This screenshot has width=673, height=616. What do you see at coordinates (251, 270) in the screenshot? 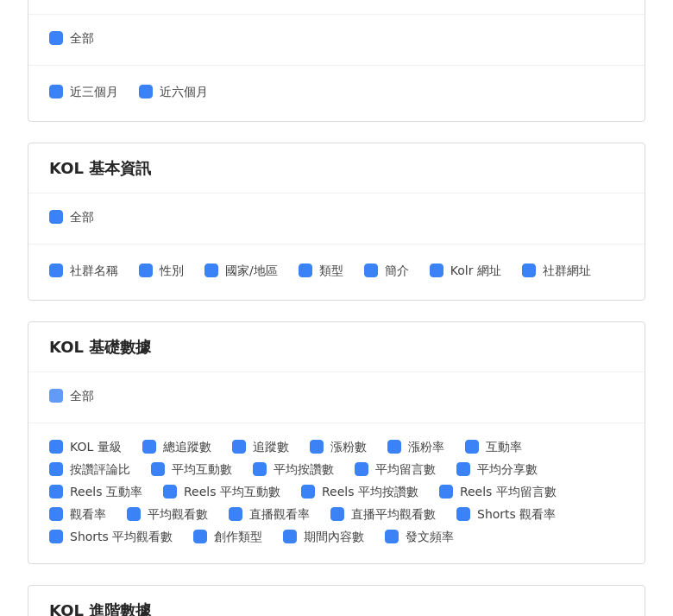
I see `span: 國家/地區` at bounding box center [251, 270].